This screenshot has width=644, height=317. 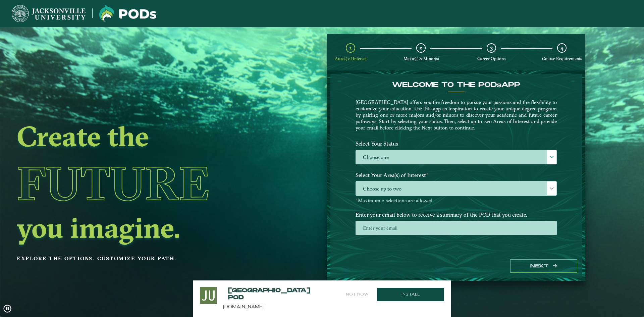 What do you see at coordinates (457, 85) in the screenshot?
I see `h4: Welcome to the POD app` at bounding box center [457, 85].